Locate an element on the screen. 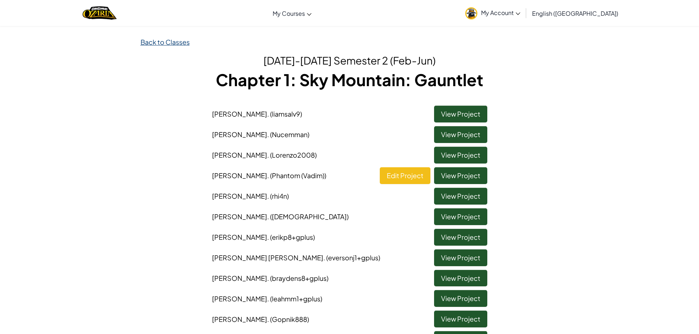  a: My Account is located at coordinates (493, 13).